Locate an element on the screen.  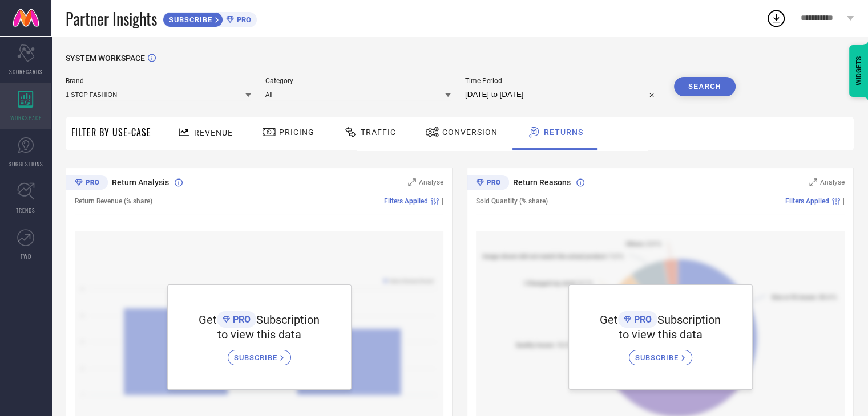
span: SCORECARDS is located at coordinates (26, 72).